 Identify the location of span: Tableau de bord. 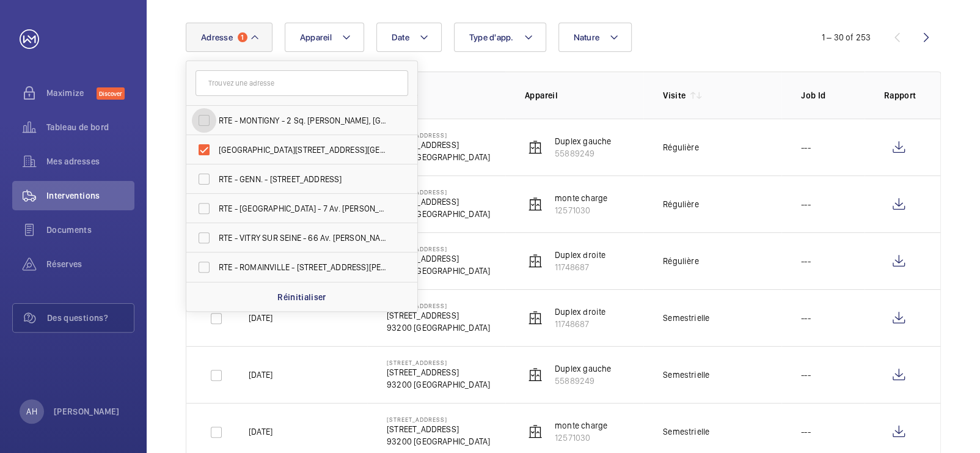
(90, 127).